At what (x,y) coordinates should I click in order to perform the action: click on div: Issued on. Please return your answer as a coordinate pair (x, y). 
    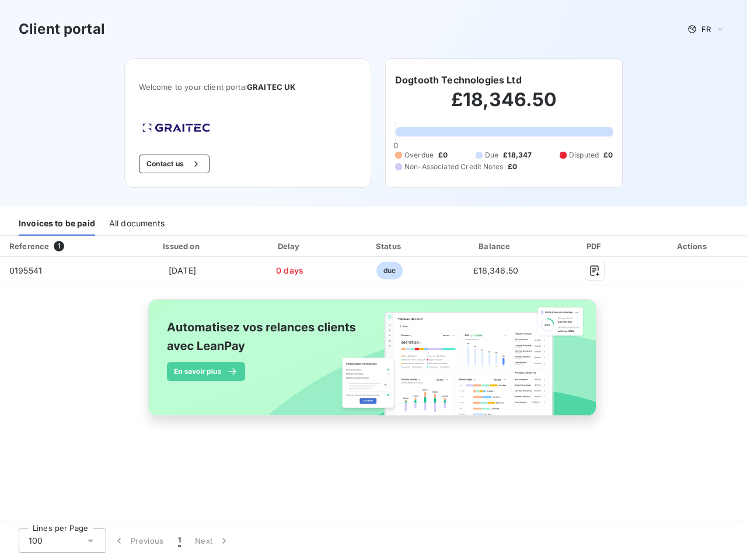
    Looking at the image, I should click on (182, 246).